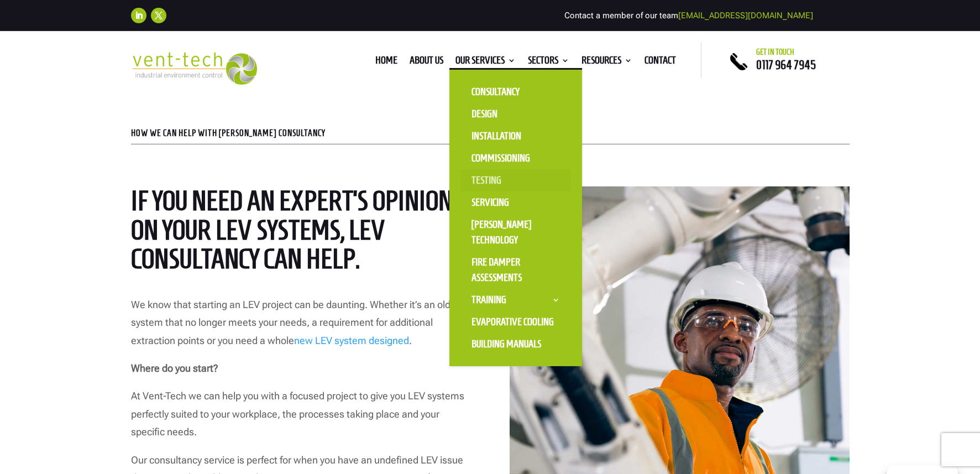 The image size is (980, 474). I want to click on p: We know that starting an LEV project can be daunting. Whether it’s an old system that no longer m..., so click(300, 327).